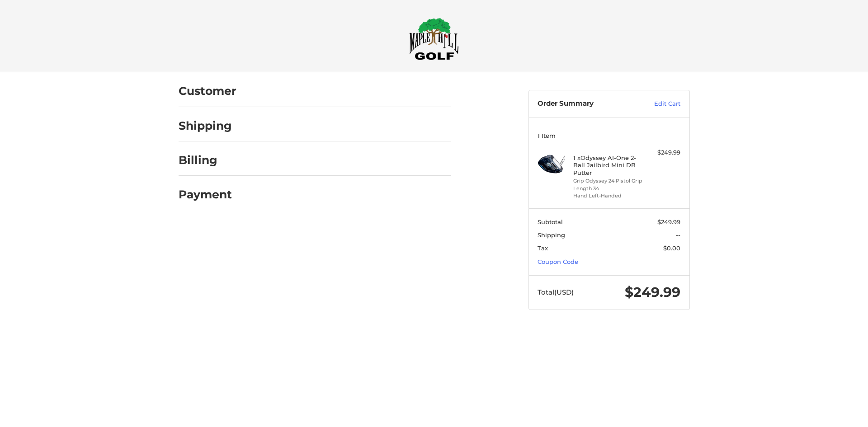  What do you see at coordinates (550, 222) in the screenshot?
I see `span: Subtotal` at bounding box center [550, 222].